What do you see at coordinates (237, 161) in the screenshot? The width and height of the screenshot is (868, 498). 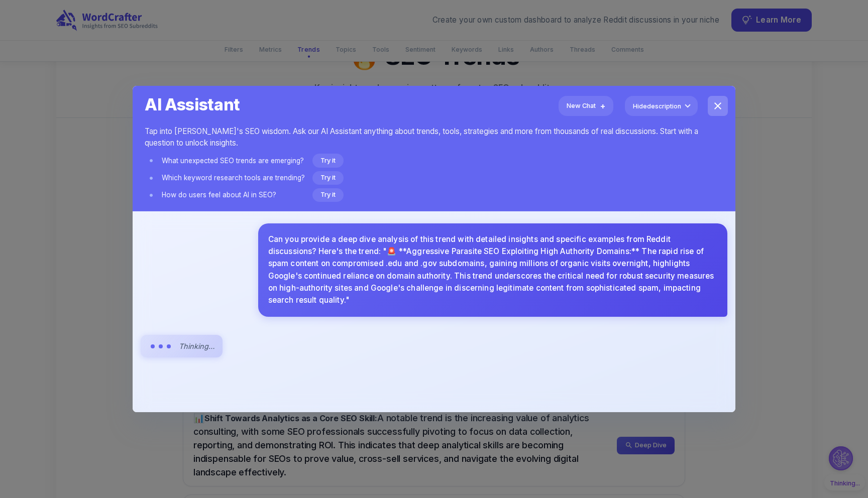 I see `span: What unexpected SEO trends are emerging?` at bounding box center [237, 161].